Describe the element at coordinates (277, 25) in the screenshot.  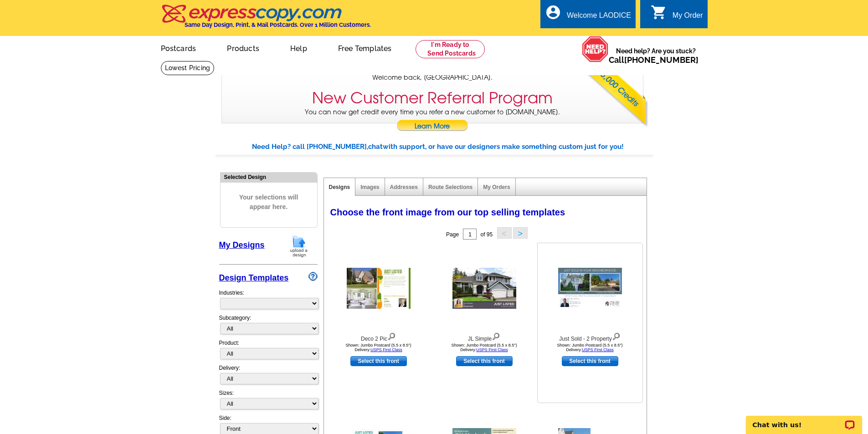
I see `h4: Same Day Design, Print, & Mail Postcards. Over 1 Million Customers.` at that location.